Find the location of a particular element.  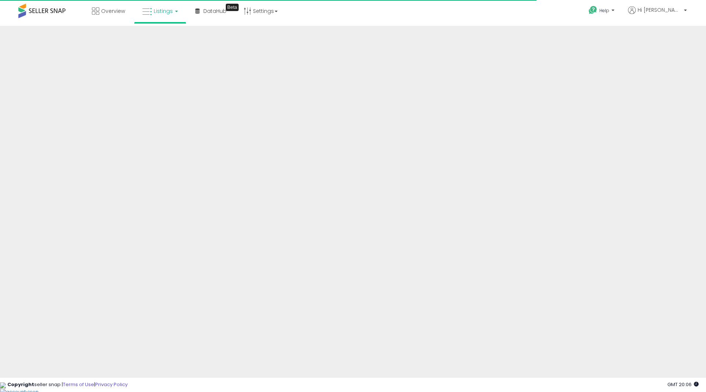

div: Tooltip anchor is located at coordinates (232, 7).